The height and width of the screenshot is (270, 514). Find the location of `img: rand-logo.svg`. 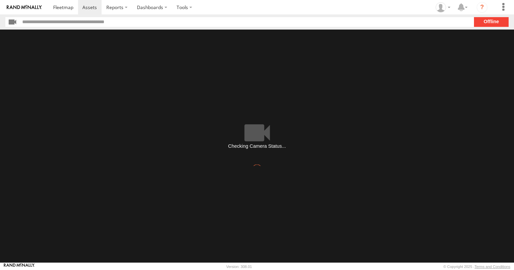

img: rand-logo.svg is located at coordinates (24, 7).